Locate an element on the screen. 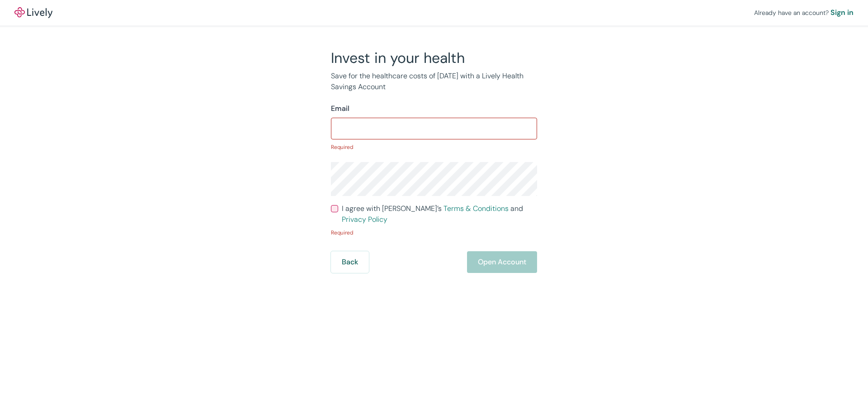 The height and width of the screenshot is (416, 868). h2: Invest in your health is located at coordinates (434, 58).